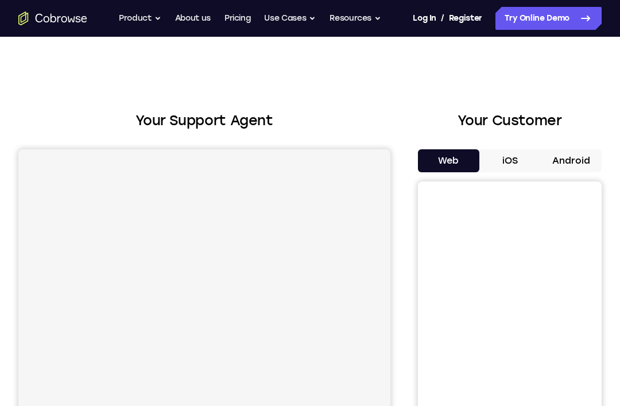  What do you see at coordinates (140, 18) in the screenshot?
I see `button: Product` at bounding box center [140, 18].